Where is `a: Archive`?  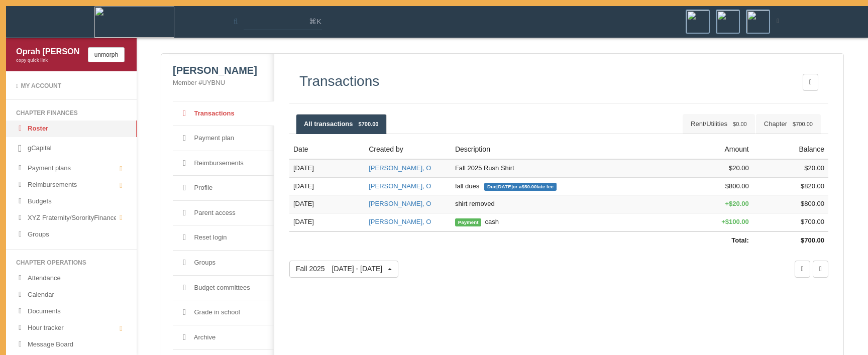 a: Archive is located at coordinates (223, 338).